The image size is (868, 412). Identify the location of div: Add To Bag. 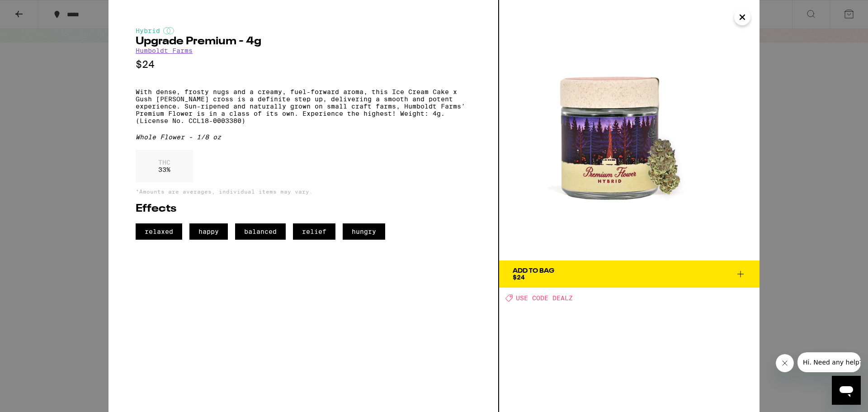
(533, 271).